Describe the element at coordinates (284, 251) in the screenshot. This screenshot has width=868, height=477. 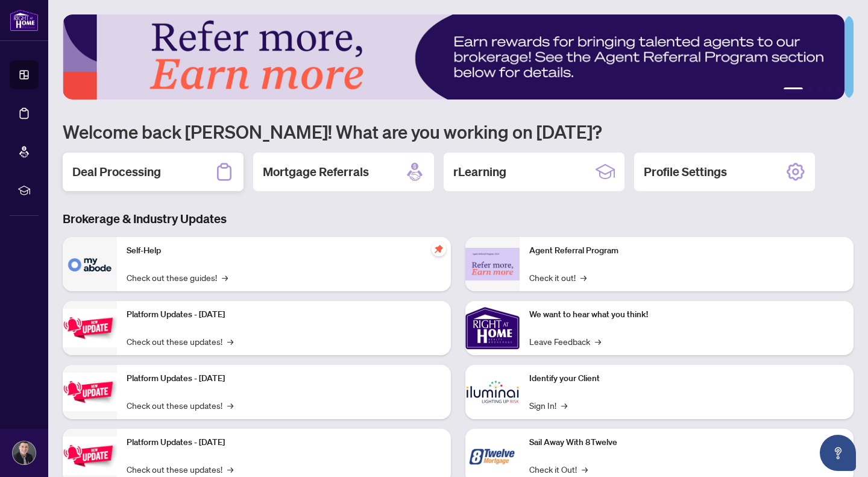
I see `p: Self-Help` at that location.